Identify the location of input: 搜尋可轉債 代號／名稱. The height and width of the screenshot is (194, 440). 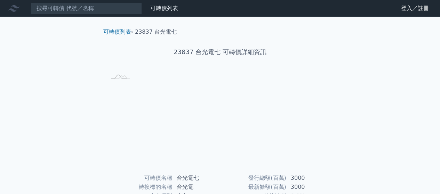
(86, 8).